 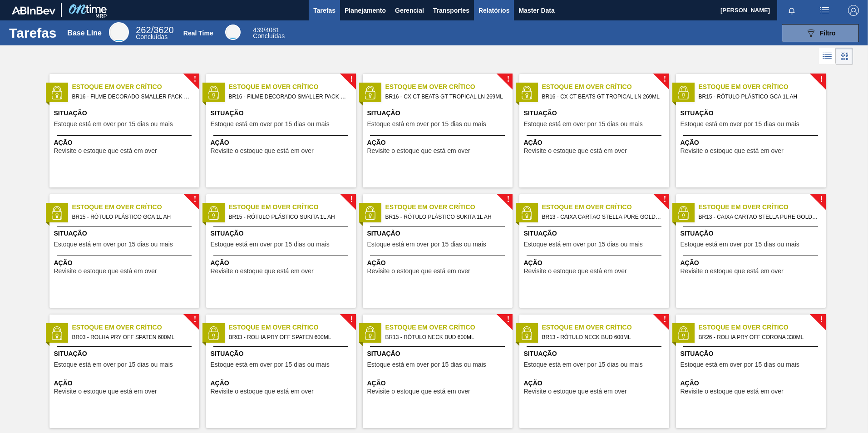 I want to click on button: Filtro, so click(x=821, y=33).